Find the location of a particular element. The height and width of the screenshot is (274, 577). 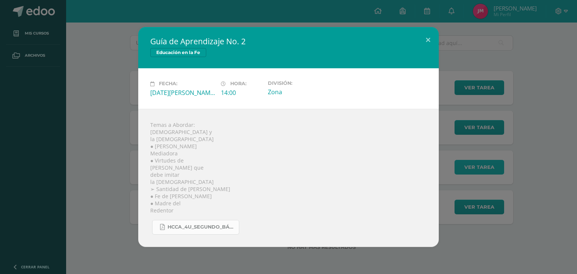

span: HCCA_4U_SEGUNDO_BÁSICO_2025-2[1].pdf is located at coordinates (201, 227).